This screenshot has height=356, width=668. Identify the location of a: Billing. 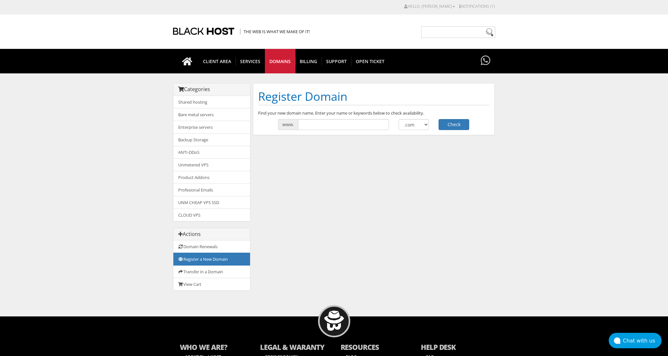
(308, 61).